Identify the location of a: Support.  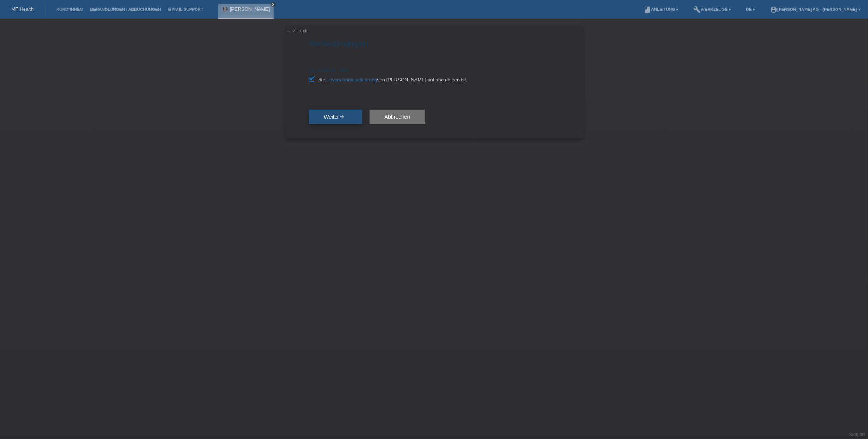
(857, 435).